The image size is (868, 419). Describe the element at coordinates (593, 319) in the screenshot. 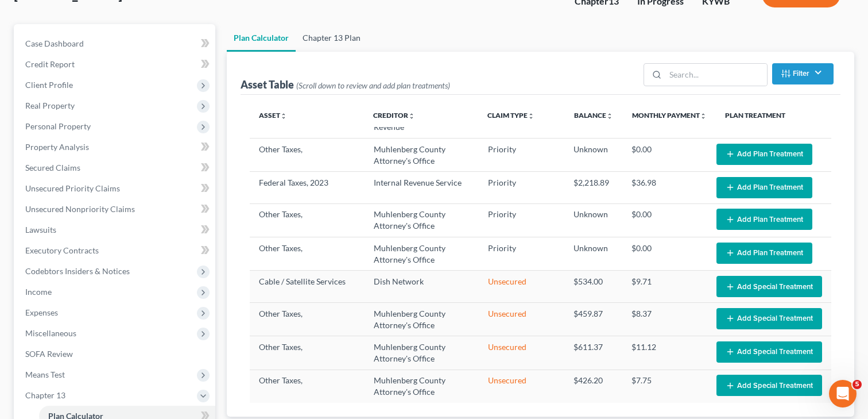

I see `td: $459.87` at that location.